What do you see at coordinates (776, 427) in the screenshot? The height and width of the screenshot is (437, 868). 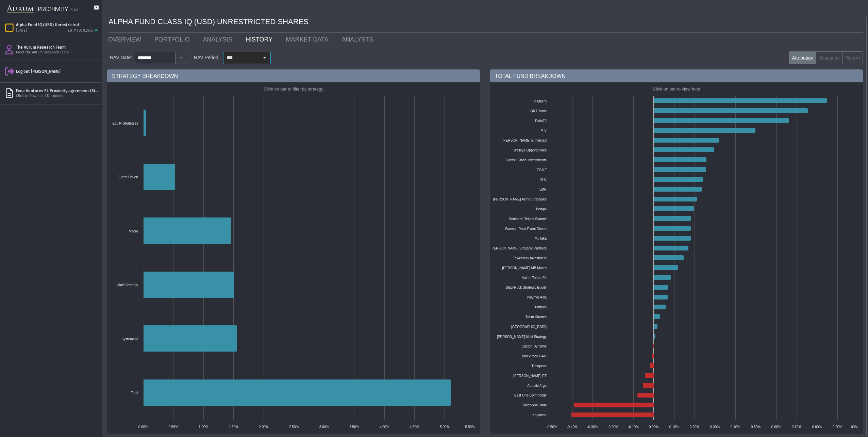 I see `text: 0.60%` at bounding box center [776, 427].